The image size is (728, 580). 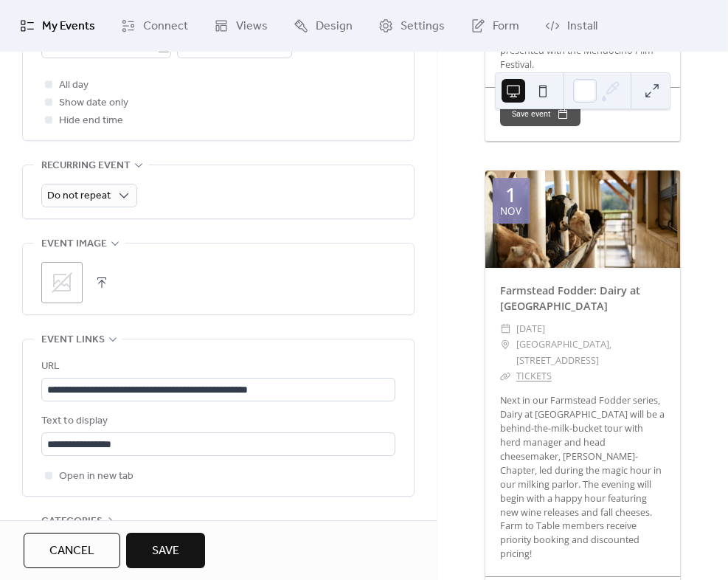 What do you see at coordinates (422, 26) in the screenshot?
I see `span: Settings` at bounding box center [422, 26].